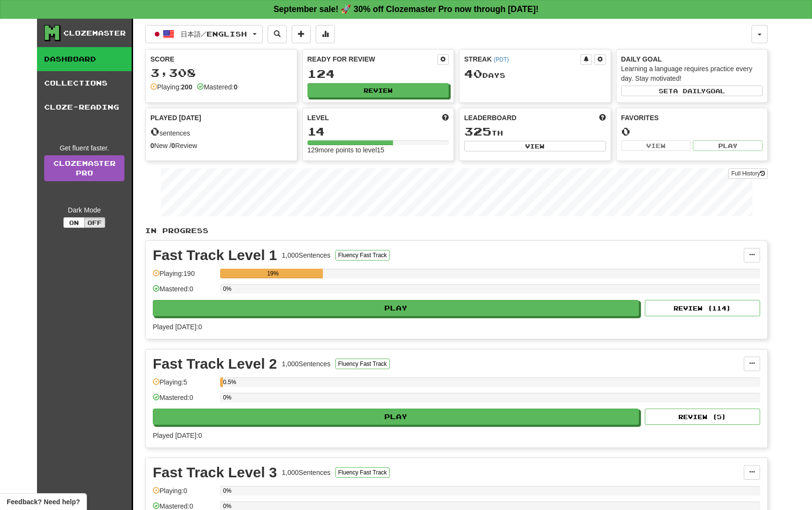  What do you see at coordinates (184, 277) in the screenshot?
I see `div: Playing: 190` at bounding box center [184, 277].